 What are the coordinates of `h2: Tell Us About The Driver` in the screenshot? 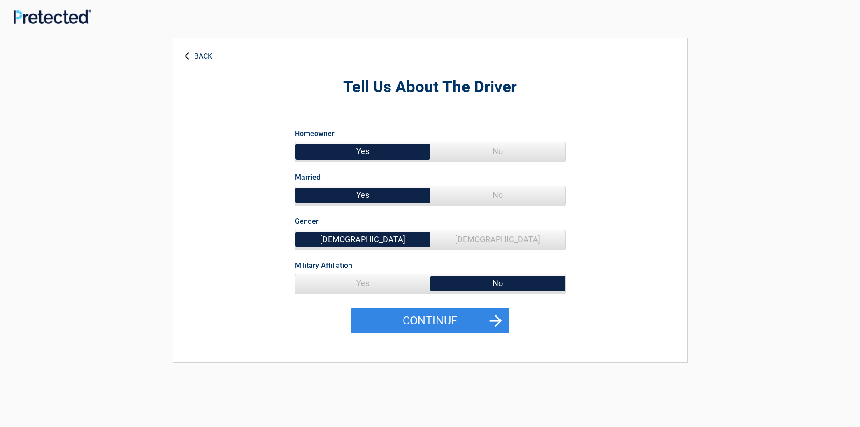 It's located at (430, 87).